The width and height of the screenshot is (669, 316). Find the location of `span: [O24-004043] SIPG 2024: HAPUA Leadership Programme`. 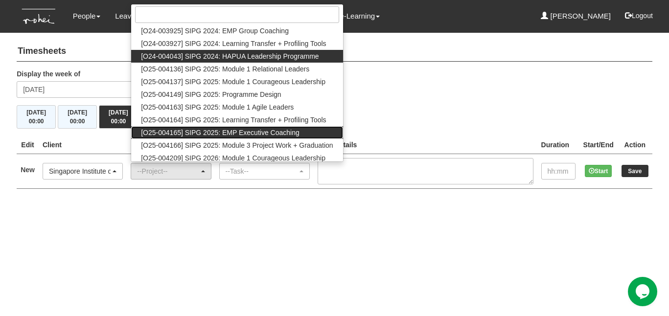

span: [O24-004043] SIPG 2024: HAPUA Leadership Programme is located at coordinates (229, 56).